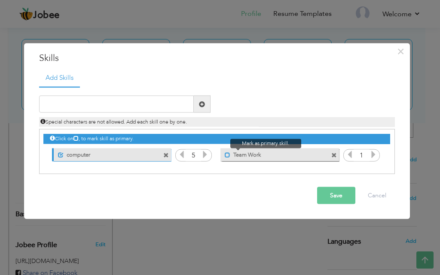 The width and height of the screenshot is (440, 275). Describe the element at coordinates (265, 143) in the screenshot. I see `span: Mark as primary skill.` at that location.